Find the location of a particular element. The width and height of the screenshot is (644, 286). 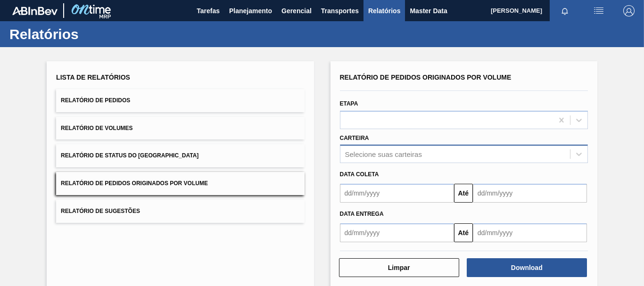

span: Gerencial is located at coordinates (297, 11).